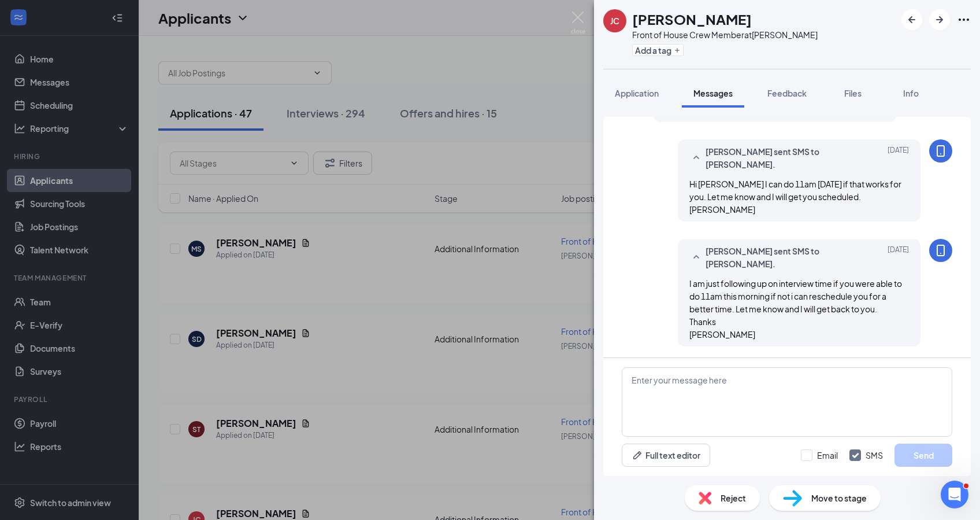 The image size is (980, 520). What do you see at coordinates (787, 93) in the screenshot?
I see `span: Feedback` at bounding box center [787, 93].